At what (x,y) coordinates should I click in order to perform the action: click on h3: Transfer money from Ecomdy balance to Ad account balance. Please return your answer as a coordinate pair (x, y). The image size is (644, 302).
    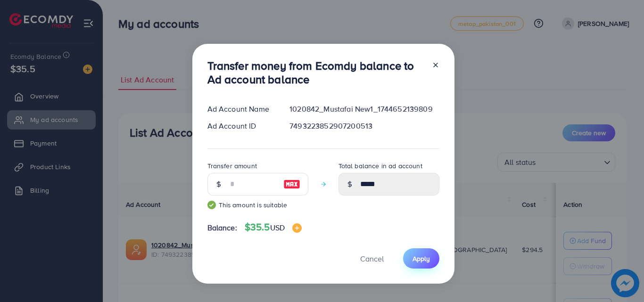
    Looking at the image, I should click on (316, 72).